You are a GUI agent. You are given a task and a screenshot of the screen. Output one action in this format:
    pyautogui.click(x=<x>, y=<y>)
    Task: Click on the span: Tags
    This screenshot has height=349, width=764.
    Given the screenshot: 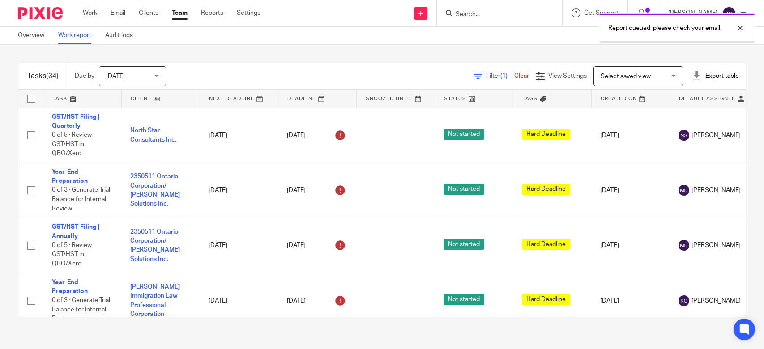 What is the action you would take?
    pyautogui.click(x=530, y=98)
    